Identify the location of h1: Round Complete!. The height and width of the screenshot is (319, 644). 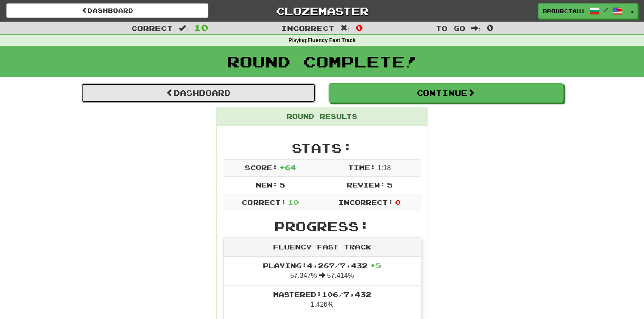
(322, 62).